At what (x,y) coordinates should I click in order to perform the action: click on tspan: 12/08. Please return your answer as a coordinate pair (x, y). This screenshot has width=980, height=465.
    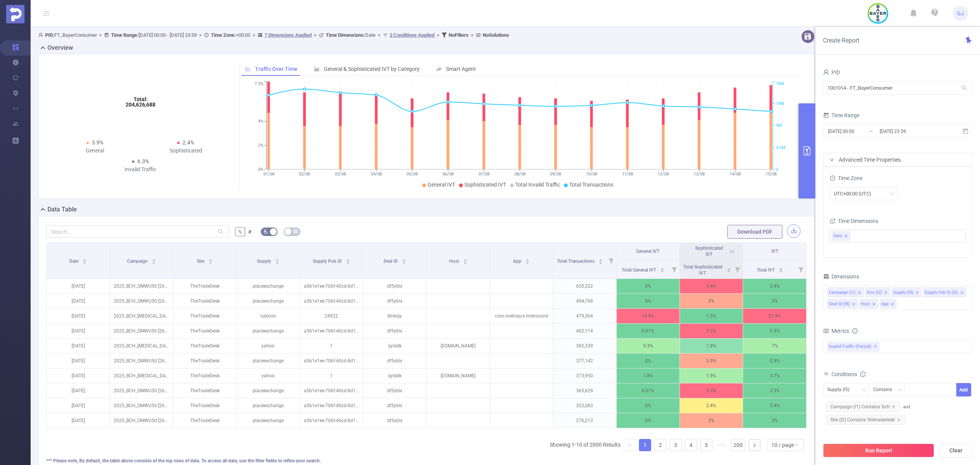
    Looking at the image, I should click on (663, 174).